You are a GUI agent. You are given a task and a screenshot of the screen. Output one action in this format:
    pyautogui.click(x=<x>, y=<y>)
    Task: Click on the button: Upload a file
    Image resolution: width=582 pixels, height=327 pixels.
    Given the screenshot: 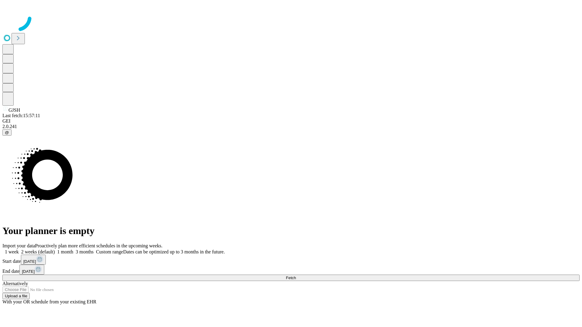 What is the action you would take?
    pyautogui.click(x=16, y=296)
    